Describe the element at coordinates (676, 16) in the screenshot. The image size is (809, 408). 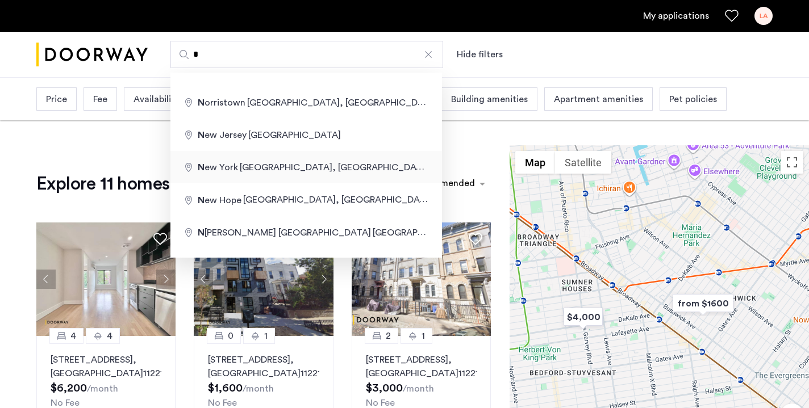
I see `a: My application` at that location.